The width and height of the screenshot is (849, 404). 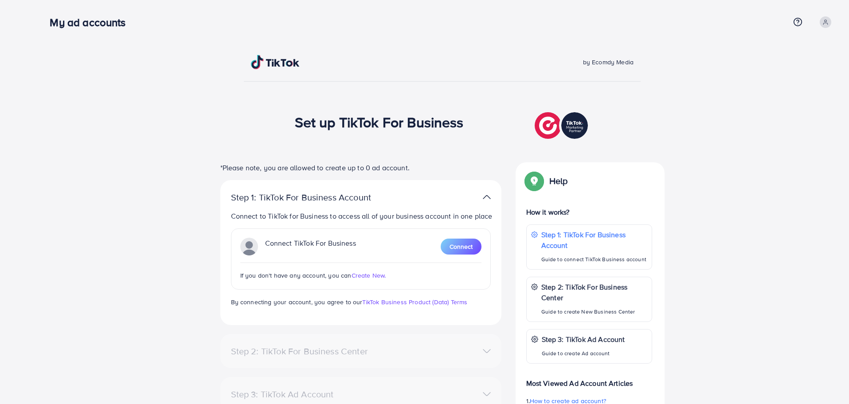 What do you see at coordinates (534, 181) in the screenshot?
I see `img: Popup guide` at bounding box center [534, 181].